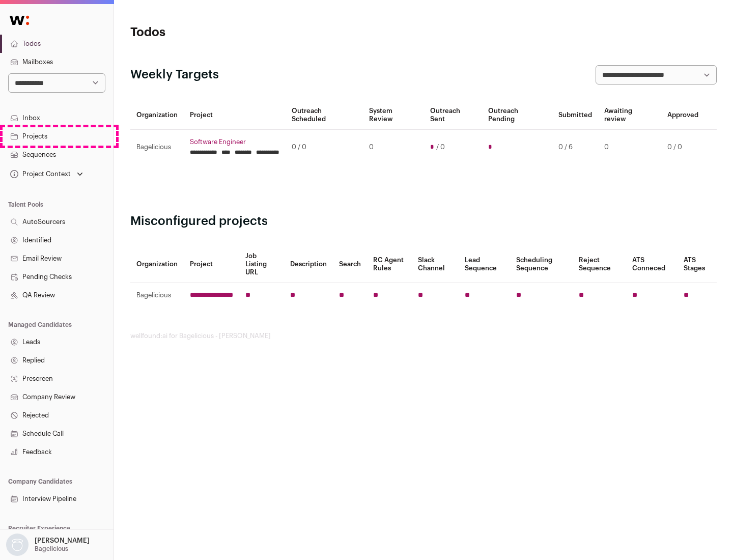 This screenshot has height=560, width=733. I want to click on h2: Weekly Targets, so click(174, 75).